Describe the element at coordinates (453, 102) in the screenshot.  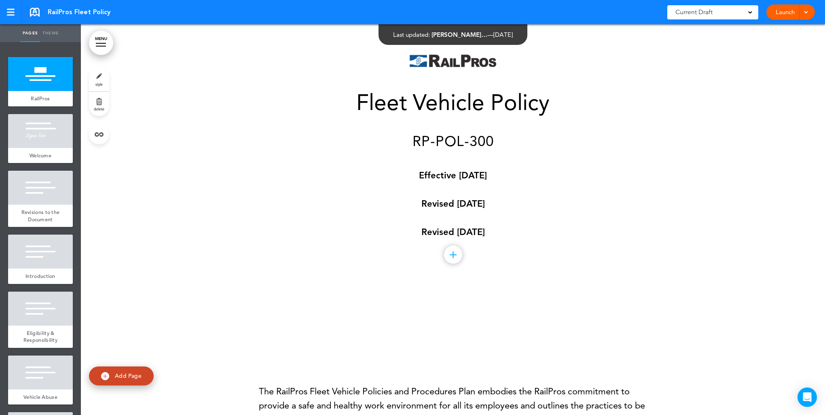
I see `h1: Fleet Vehicle Policy` at that location.